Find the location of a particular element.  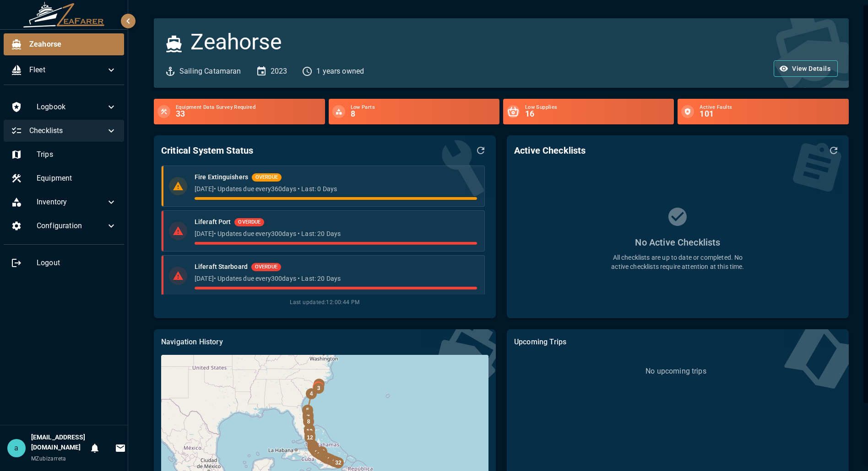

div: 19 is located at coordinates (322, 452).